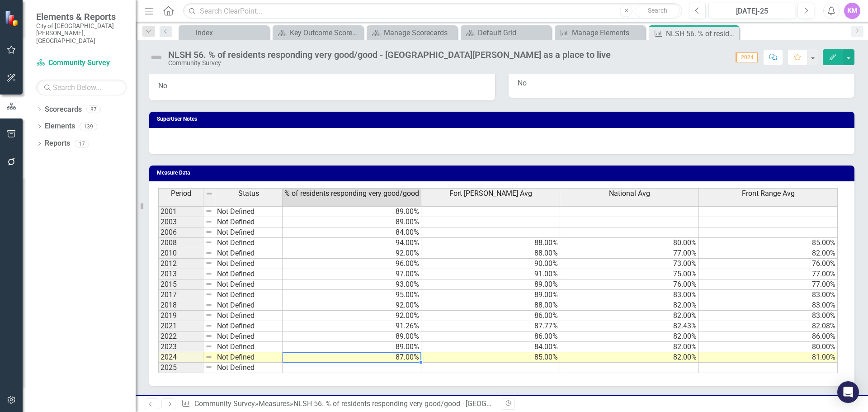 The width and height of the screenshot is (868, 412). What do you see at coordinates (433, 11) in the screenshot?
I see `input: Search ClearPoint...` at bounding box center [433, 11].